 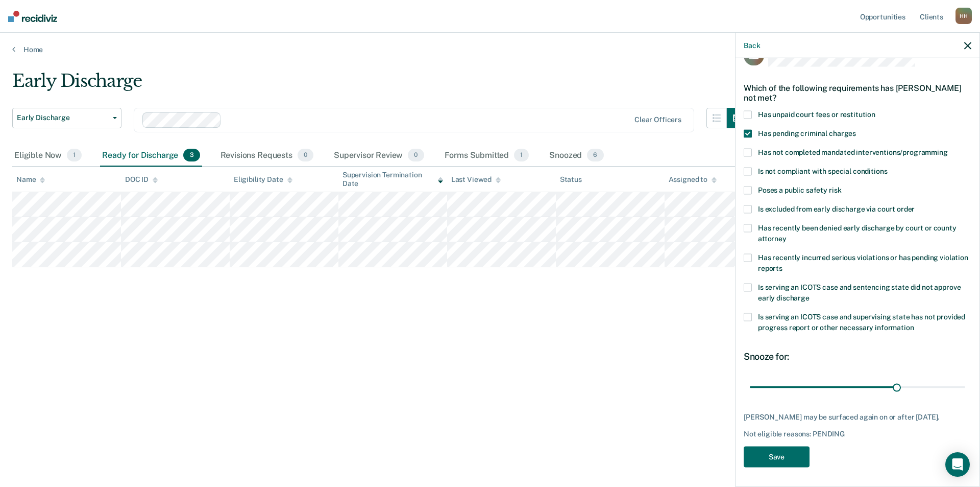 What do you see at coordinates (692, 179) in the screenshot?
I see `div: Assigned to` at bounding box center [692, 179].